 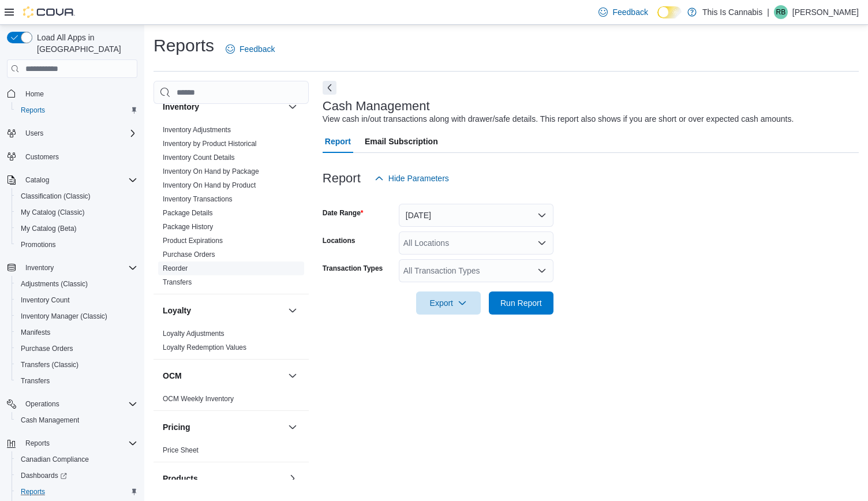 What do you see at coordinates (257, 49) in the screenshot?
I see `span: Feedback` at bounding box center [257, 49].